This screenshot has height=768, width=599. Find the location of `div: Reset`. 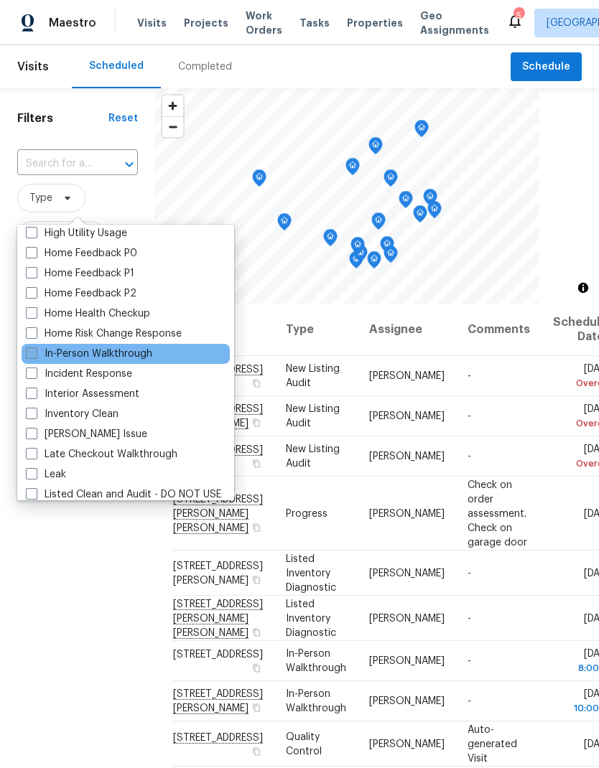

div: Reset is located at coordinates (123, 118).